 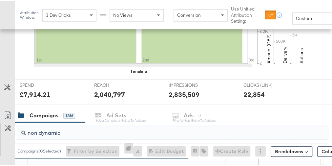 What do you see at coordinates (193, 84) in the screenshot?
I see `span: IMPRESSIONS` at bounding box center [193, 84].